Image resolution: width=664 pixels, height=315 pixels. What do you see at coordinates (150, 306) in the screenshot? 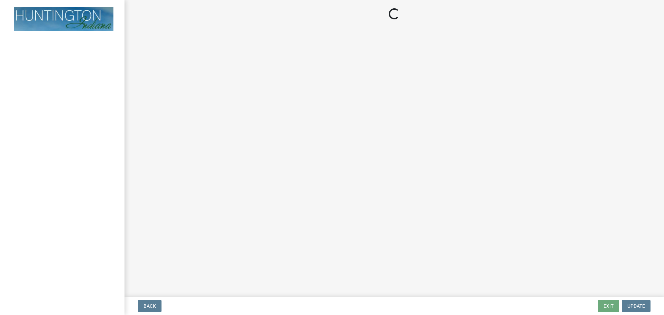
I see `button: Back` at bounding box center [150, 306].